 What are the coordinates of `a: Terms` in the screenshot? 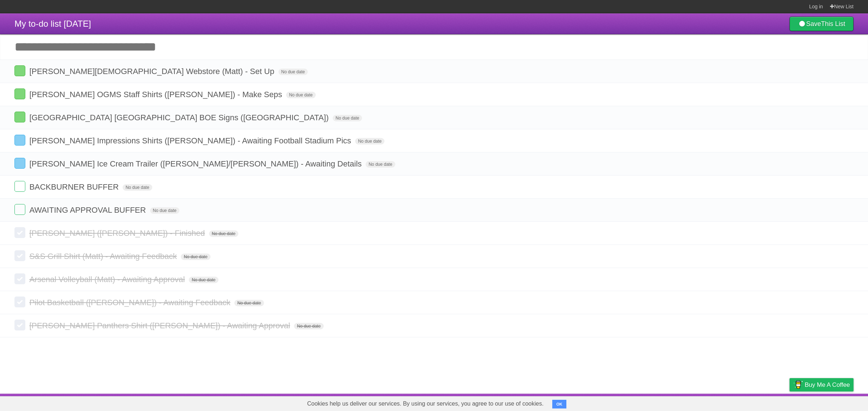 It's located at (764, 402).